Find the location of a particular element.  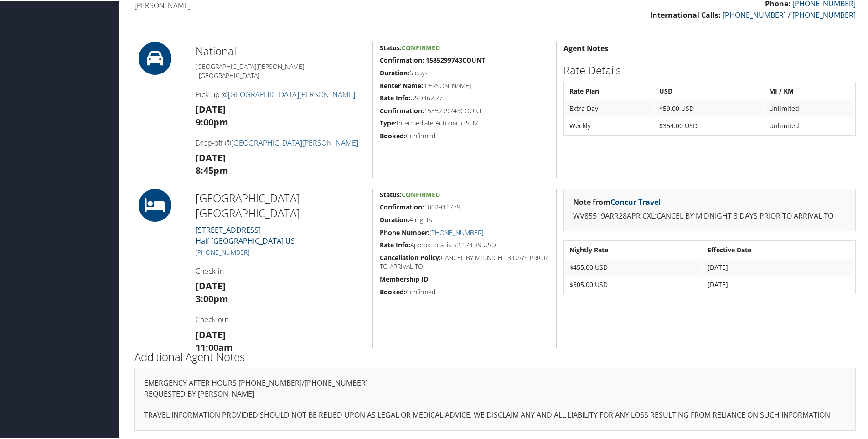

strong: Note from is located at coordinates (617, 202).